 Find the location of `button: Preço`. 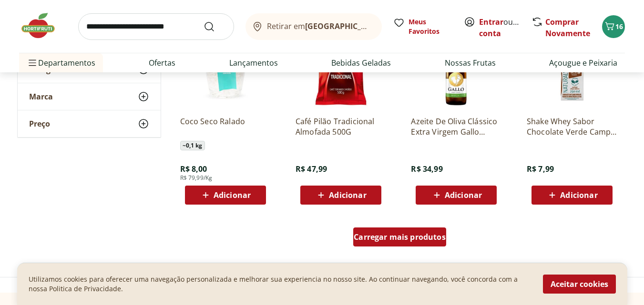

button: Preço is located at coordinates (89, 124).